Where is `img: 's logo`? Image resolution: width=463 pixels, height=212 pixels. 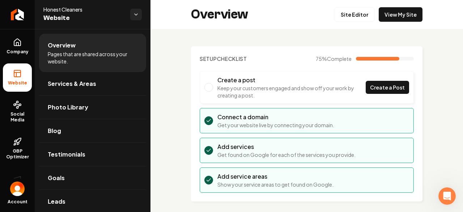
img: 's logo is located at coordinates (17, 189).